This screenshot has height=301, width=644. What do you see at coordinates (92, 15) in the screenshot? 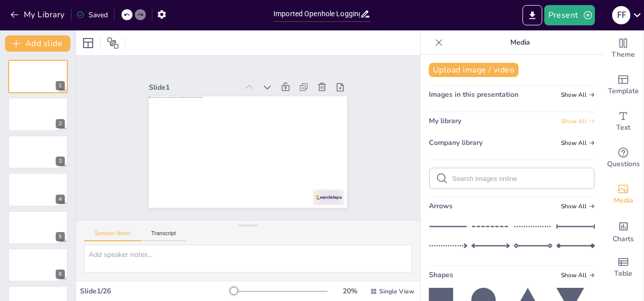
I see `div: Saved` at bounding box center [92, 15].